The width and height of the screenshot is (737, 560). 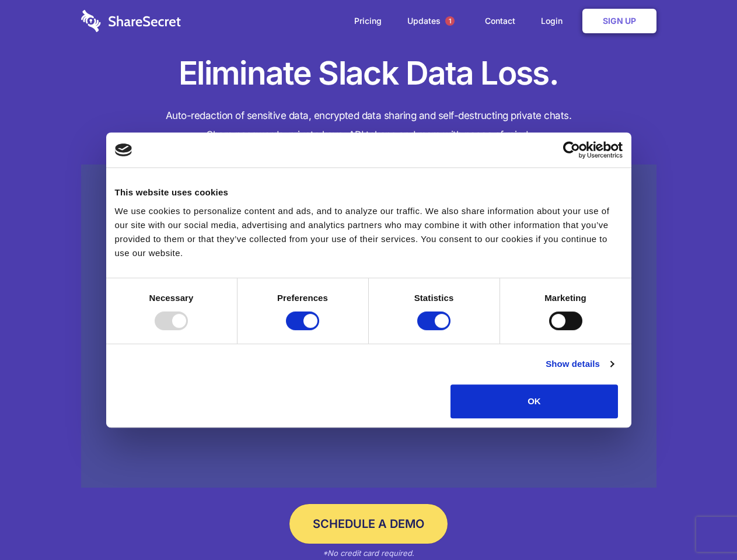 What do you see at coordinates (450, 21) in the screenshot?
I see `span: 1` at bounding box center [450, 21].